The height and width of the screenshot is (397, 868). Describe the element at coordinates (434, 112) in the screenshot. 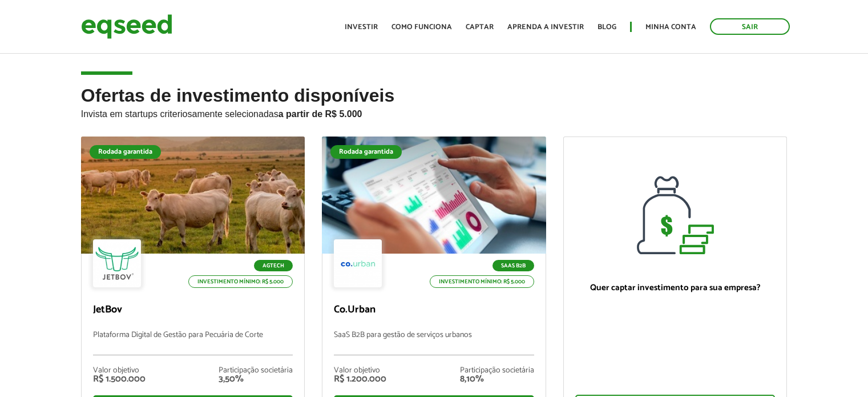

I see `p: Invista em startups criteriosamente selecionadas` at that location.